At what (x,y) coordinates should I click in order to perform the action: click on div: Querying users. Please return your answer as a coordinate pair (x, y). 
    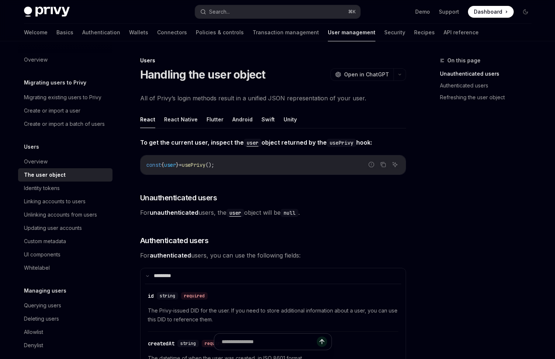
    Looking at the image, I should click on (42, 305).